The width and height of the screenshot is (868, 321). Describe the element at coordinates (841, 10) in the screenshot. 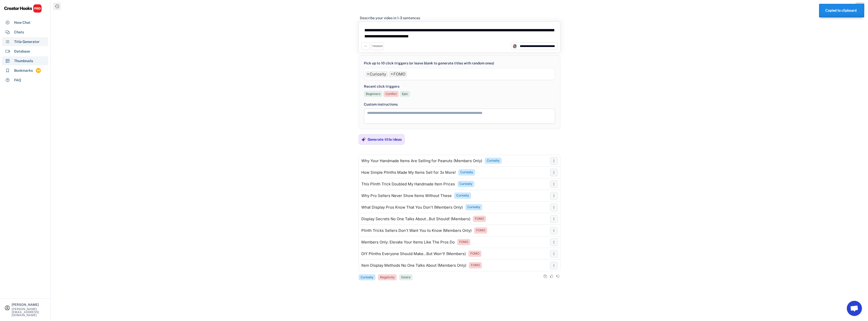

I see `strong: Copied to clipboard` at that location.